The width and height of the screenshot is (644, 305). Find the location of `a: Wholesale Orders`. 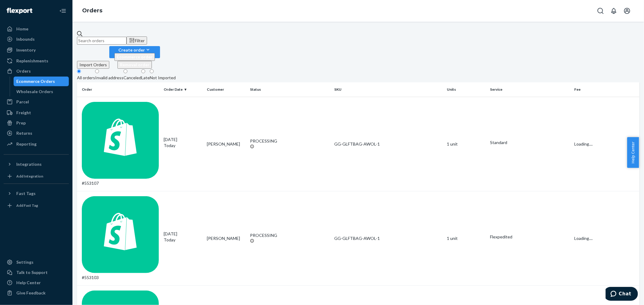

a: Wholesale Orders is located at coordinates (41, 92).